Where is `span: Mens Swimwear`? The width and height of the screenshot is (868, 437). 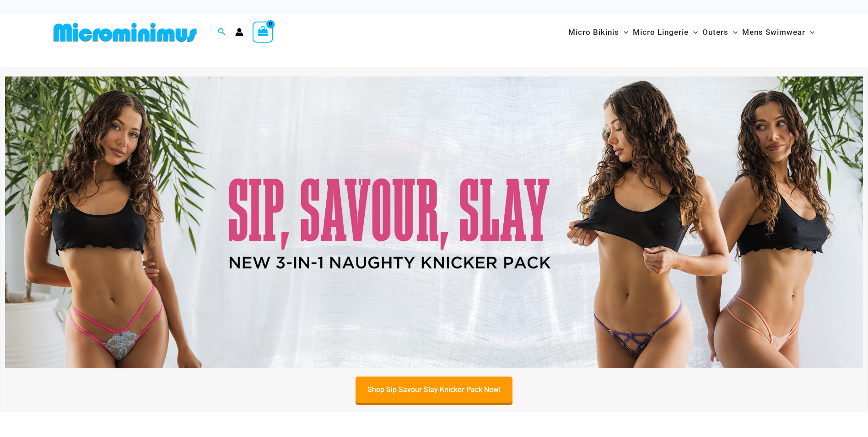 span: Mens Swimwear is located at coordinates (774, 32).